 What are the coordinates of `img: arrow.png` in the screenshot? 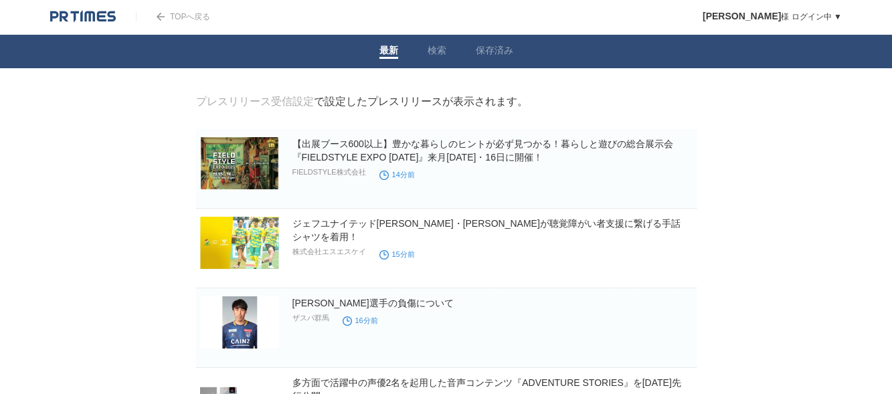 It's located at (161, 17).